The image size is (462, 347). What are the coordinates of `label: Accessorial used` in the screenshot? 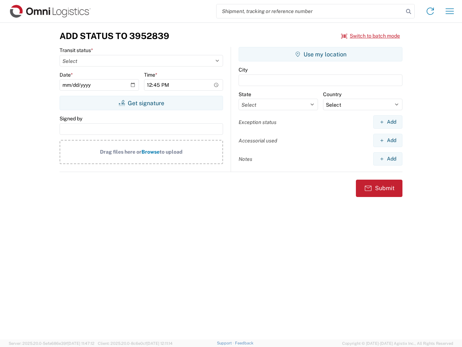 It's located at (258, 140).